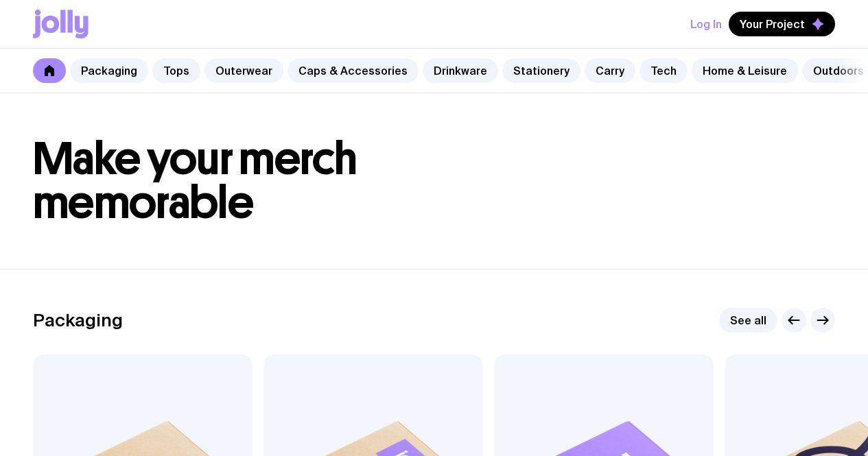 Image resolution: width=868 pixels, height=456 pixels. What do you see at coordinates (244, 70) in the screenshot?
I see `a: Outerwear` at bounding box center [244, 70].